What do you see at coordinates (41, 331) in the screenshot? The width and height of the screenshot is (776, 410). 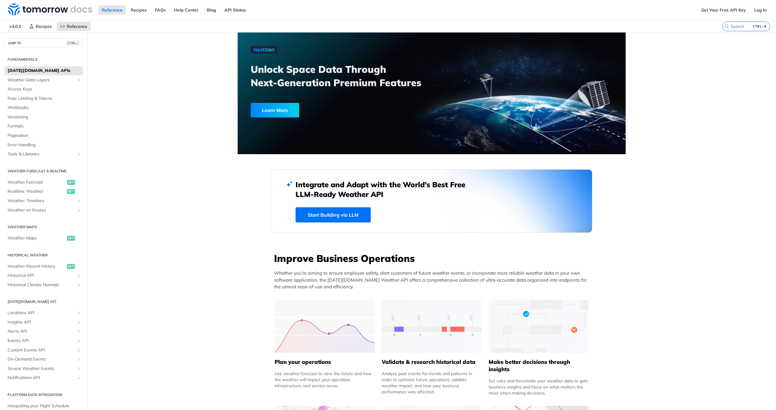 I see `span: Alerts API` at bounding box center [41, 331].